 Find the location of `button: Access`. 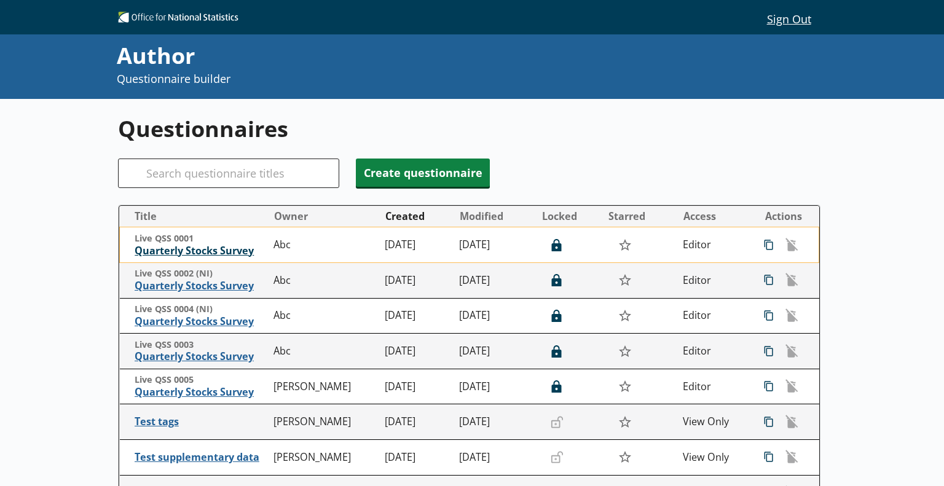

button: Access is located at coordinates (714, 216).